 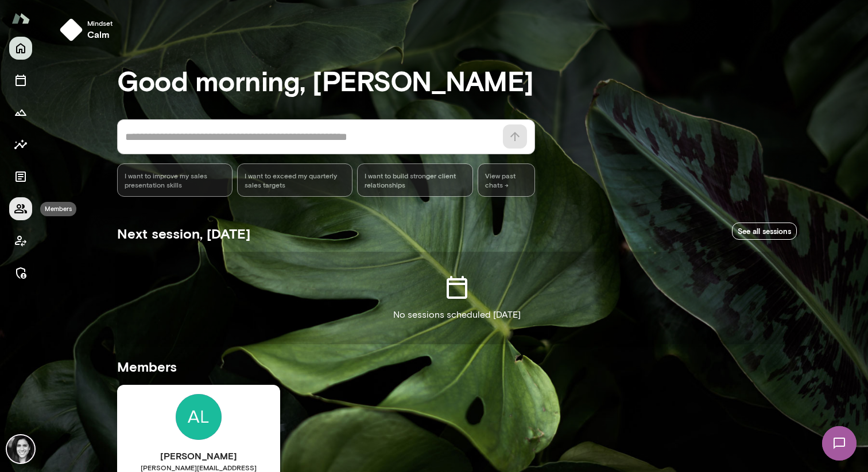 I want to click on span: I want to build stronger client relationships, so click(x=415, y=180).